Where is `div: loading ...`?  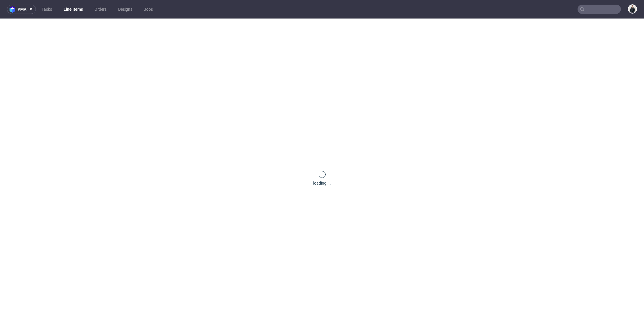
div: loading ... is located at coordinates (322, 183).